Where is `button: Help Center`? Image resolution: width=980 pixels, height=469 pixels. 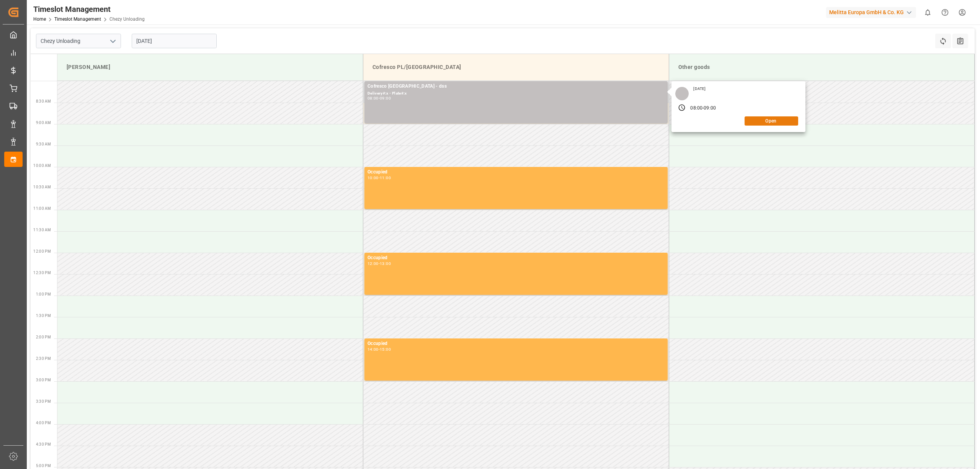
button: Help Center is located at coordinates (946, 12).